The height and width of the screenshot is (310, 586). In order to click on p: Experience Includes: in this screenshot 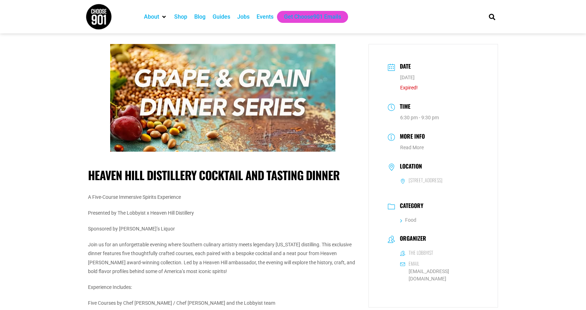, I will do `click(223, 287)`.